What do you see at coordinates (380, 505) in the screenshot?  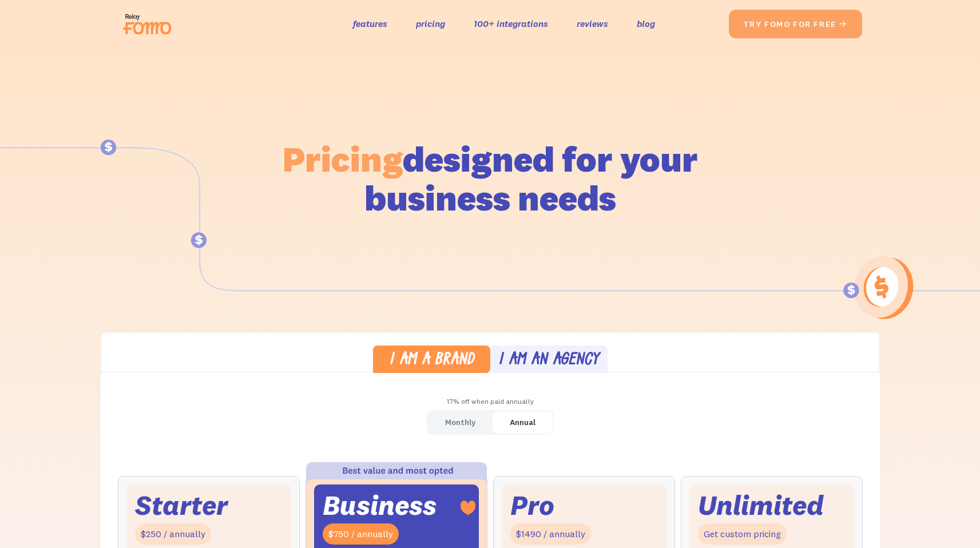 I see `div: Business` at bounding box center [380, 505].